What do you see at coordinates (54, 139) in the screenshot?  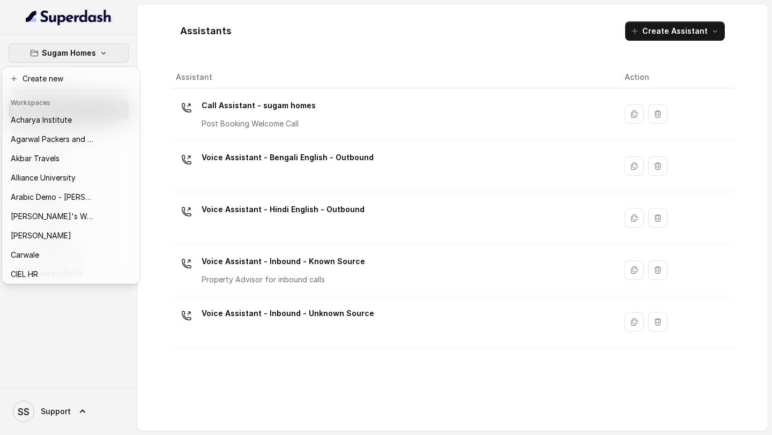 I see `p: Agarwal Packers and Movers - DRS Group` at bounding box center [54, 139].